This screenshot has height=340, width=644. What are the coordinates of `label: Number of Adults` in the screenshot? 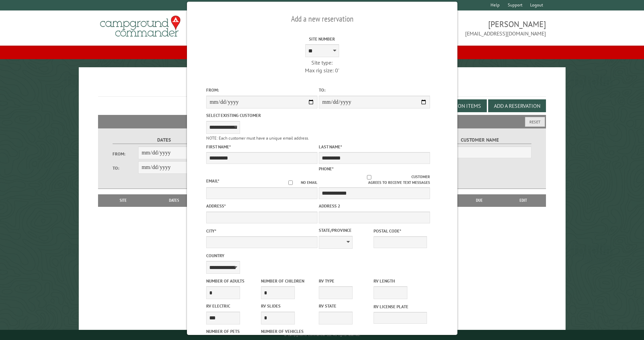 It's located at (233, 281).